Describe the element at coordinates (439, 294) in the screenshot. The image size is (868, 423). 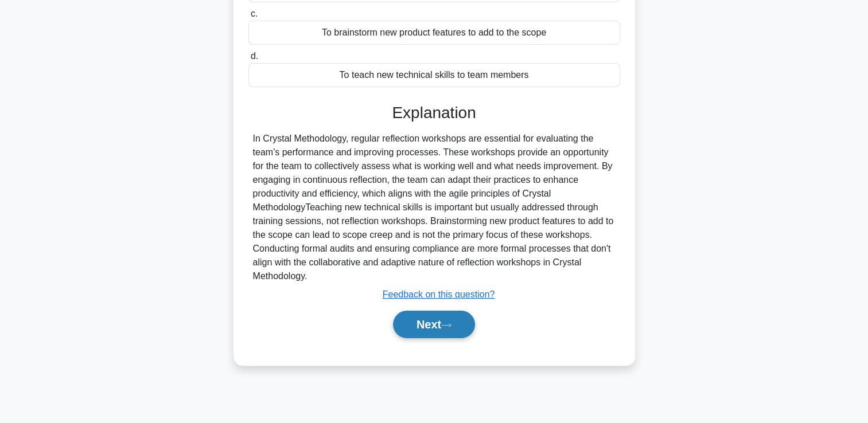
I see `u: Feedback on this question?` at that location.